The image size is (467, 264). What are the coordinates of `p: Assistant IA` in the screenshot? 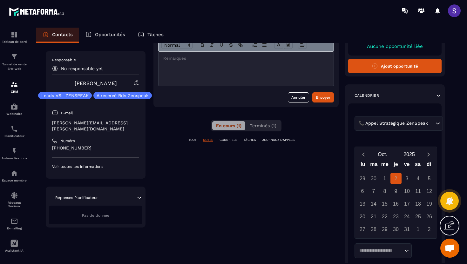 It's located at (14, 251).